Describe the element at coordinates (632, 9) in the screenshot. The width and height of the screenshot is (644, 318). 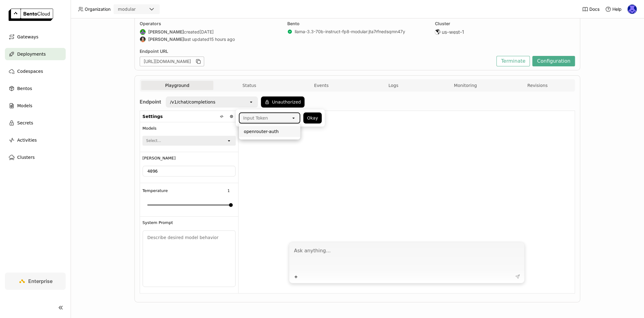
I see `img: Newton Jain` at that location.